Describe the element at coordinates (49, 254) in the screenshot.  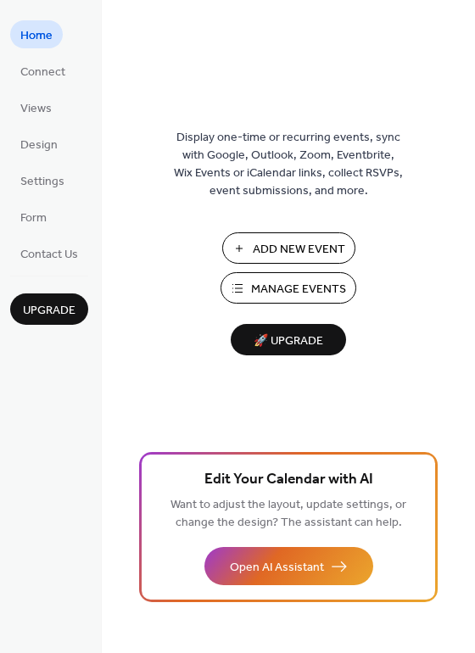
I see `span: Contact Us` at that location.